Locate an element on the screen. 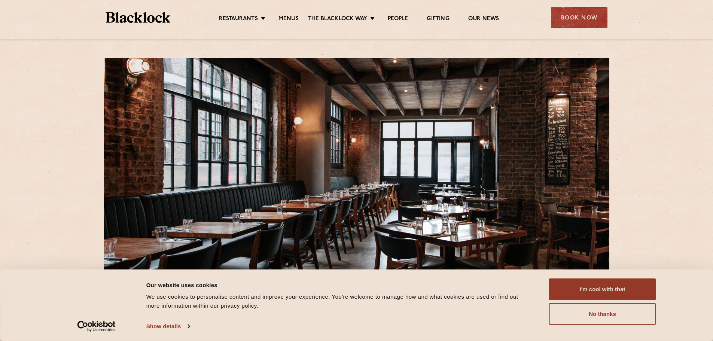 Image resolution: width=713 pixels, height=341 pixels. a: The Blacklock Way is located at coordinates (338, 19).